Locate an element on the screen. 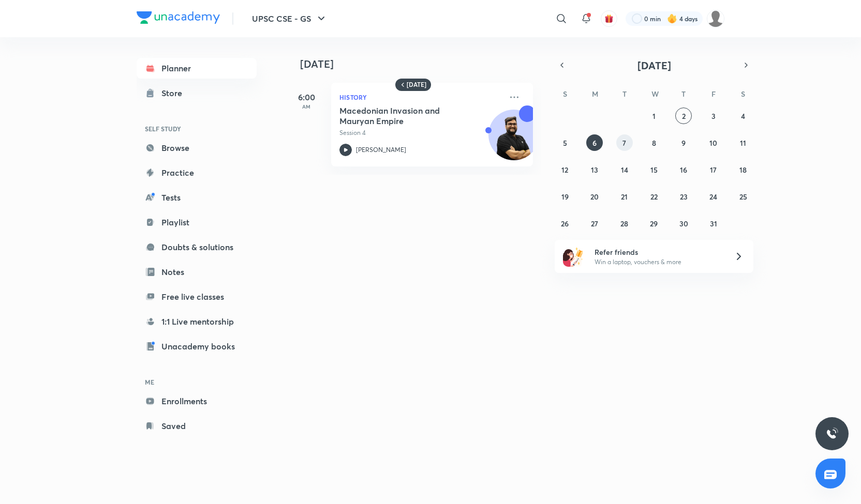  img: Diveesha Deevela is located at coordinates (715, 18).